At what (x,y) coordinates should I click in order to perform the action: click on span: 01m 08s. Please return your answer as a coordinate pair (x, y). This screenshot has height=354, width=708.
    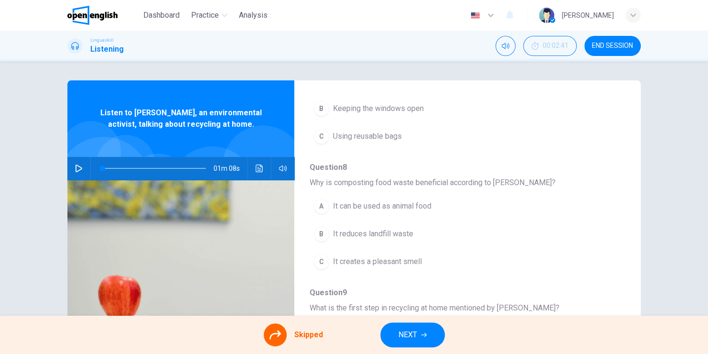
    Looking at the image, I should click on (230, 168).